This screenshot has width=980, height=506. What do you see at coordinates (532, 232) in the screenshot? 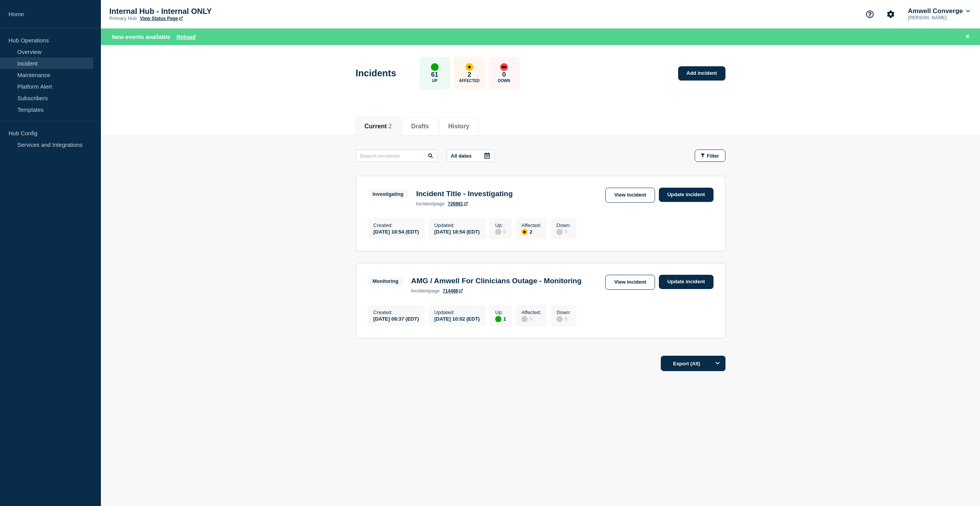
I see `div: 2` at bounding box center [532, 232].